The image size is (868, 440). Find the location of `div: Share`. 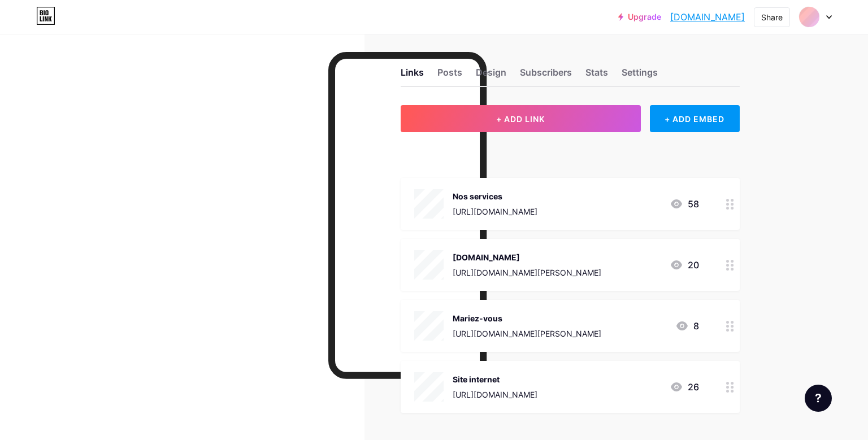

div: Share is located at coordinates (772, 17).